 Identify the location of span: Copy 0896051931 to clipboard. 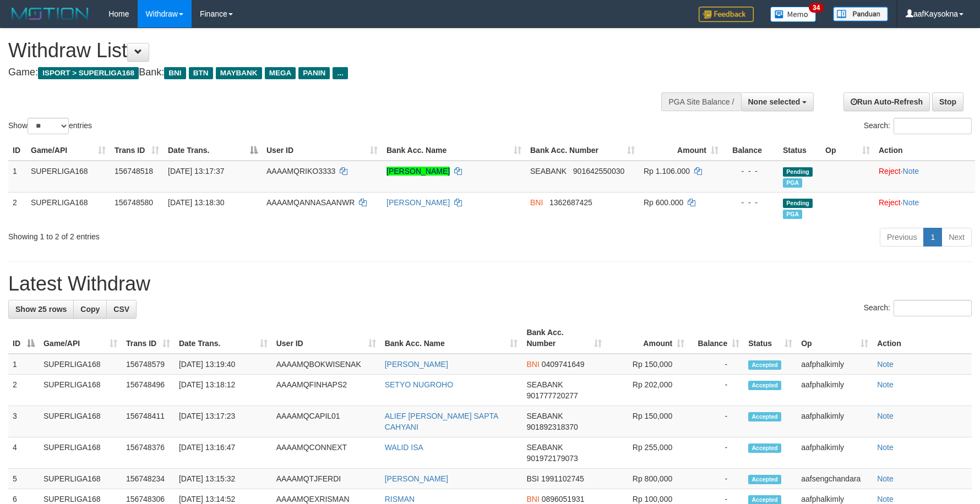
(563, 499).